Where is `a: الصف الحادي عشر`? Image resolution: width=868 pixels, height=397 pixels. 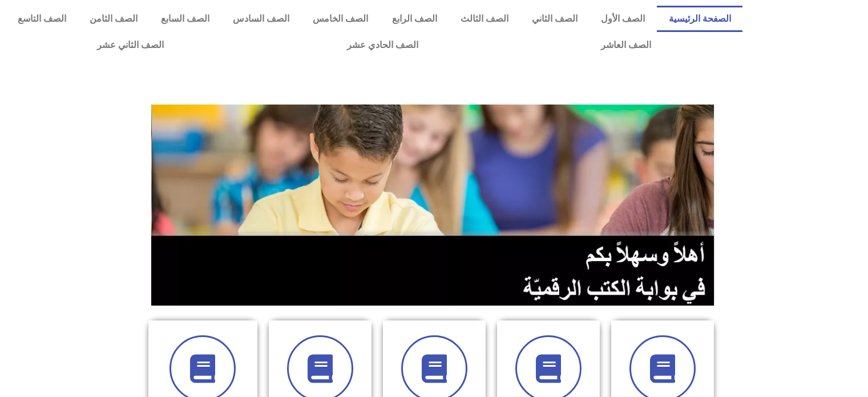
a: الصف الحادي عشر is located at coordinates (382, 45).